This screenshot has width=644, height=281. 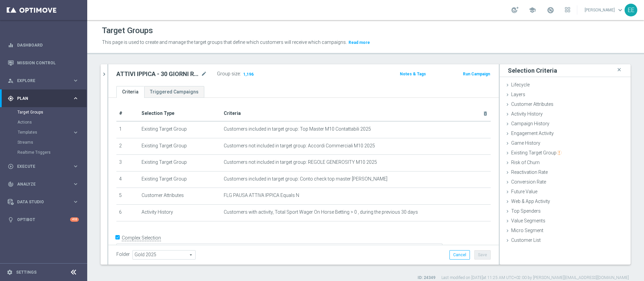 I want to click on div: Plan, so click(x=40, y=98).